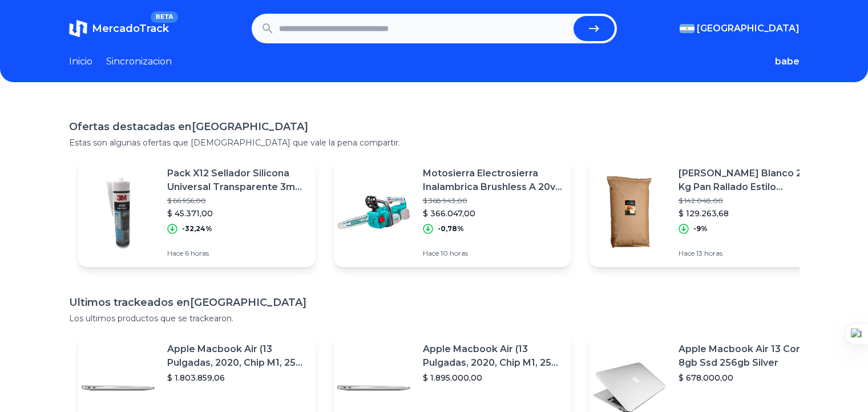 The image size is (868, 412). I want to click on p: Motosierra Electrosierra Inalambrica Brushless A 20v 12 PuLG, so click(493, 181).